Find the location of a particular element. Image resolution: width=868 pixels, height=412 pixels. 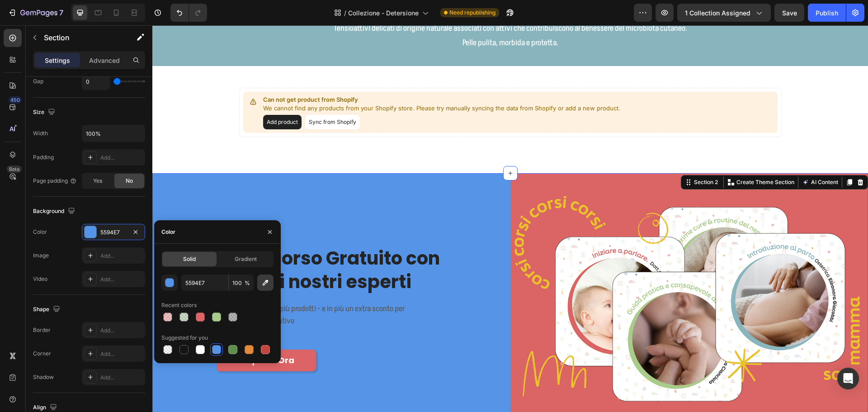

button: Publish is located at coordinates (827, 13).